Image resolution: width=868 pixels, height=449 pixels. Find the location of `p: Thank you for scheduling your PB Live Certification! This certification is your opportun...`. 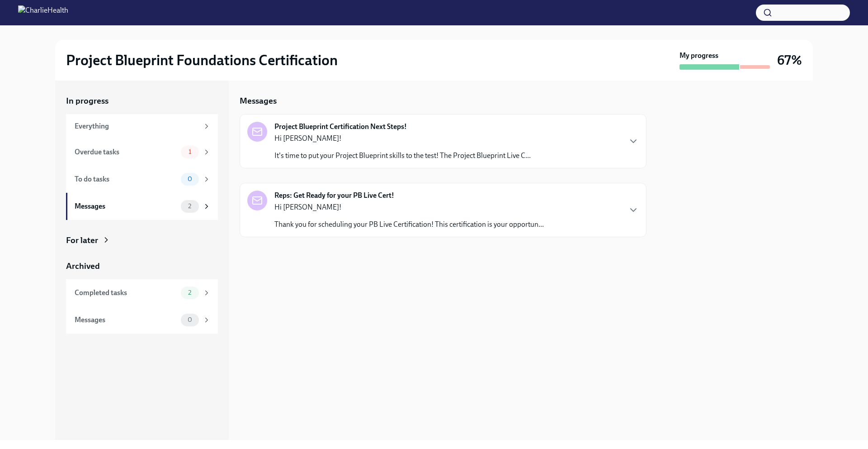

p: Thank you for scheduling your PB Live Certification! This certification is your opportun... is located at coordinates (409, 224).